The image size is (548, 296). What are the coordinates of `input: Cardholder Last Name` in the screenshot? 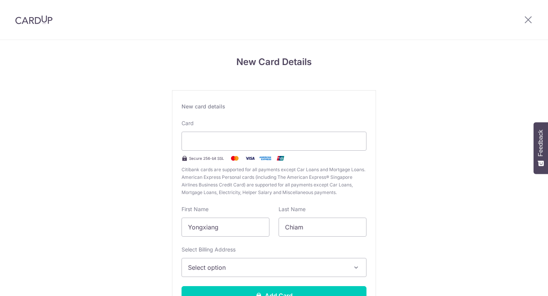 It's located at (323, 227).